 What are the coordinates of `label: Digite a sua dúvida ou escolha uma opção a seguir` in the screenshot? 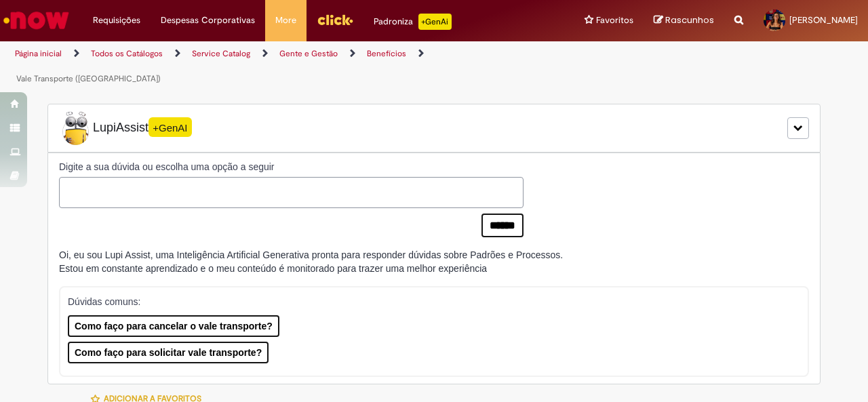 It's located at (291, 167).